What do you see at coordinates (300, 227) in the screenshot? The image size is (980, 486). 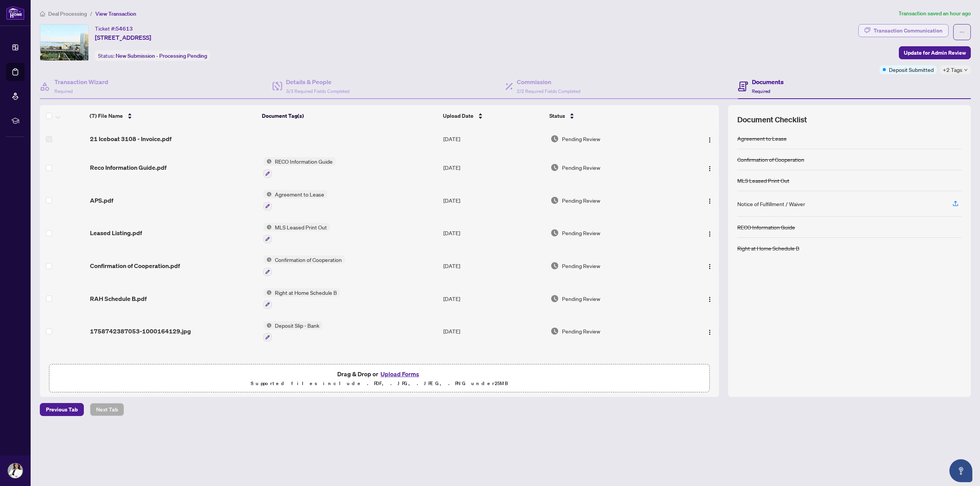 I see `span: MLS Leased Print Out` at bounding box center [300, 227].